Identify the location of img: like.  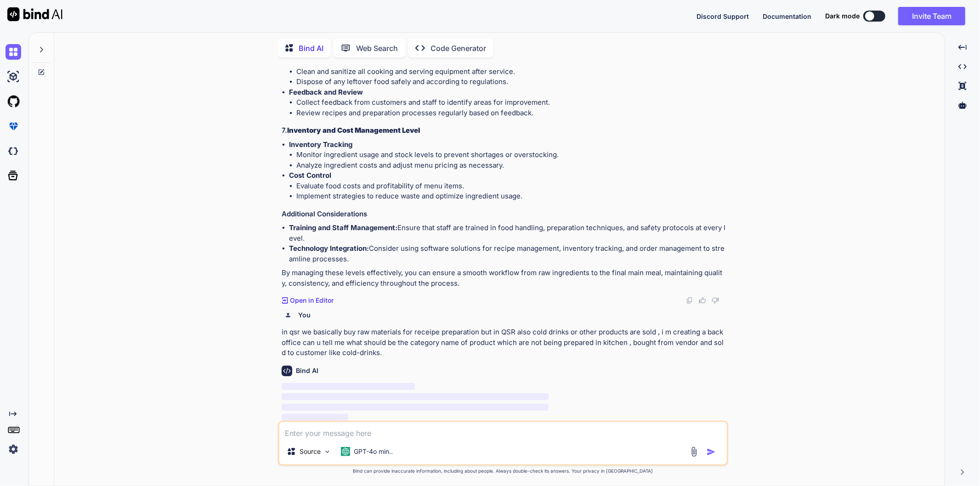
(702, 300).